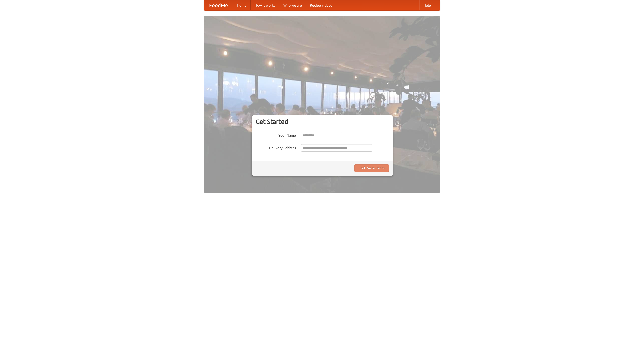 This screenshot has height=356, width=644. Describe the element at coordinates (218, 5) in the screenshot. I see `a: FoodMe` at that location.